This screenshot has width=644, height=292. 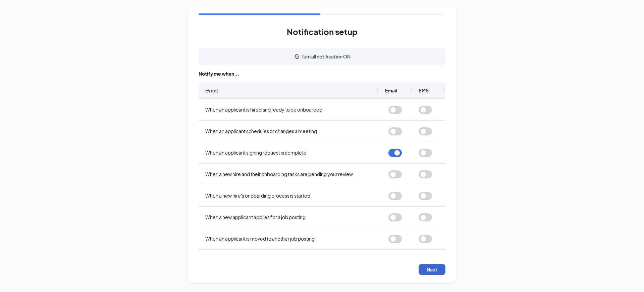 I want to click on div: Notify me when..., so click(x=322, y=74).